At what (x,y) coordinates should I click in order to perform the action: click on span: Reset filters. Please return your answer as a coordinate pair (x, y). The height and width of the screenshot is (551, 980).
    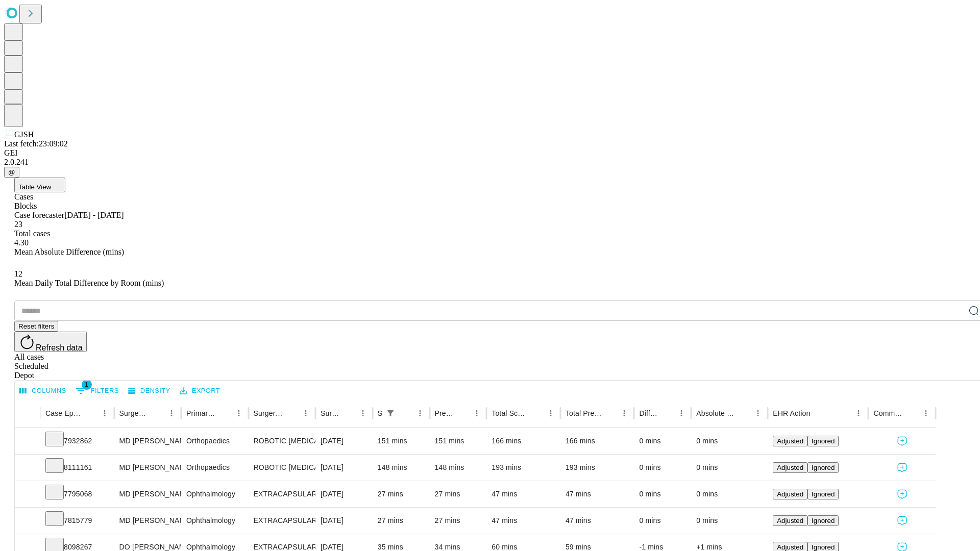
    Looking at the image, I should click on (36, 327).